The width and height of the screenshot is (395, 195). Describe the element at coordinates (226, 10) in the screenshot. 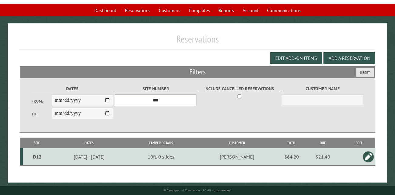

I see `a: Reports` at that location.